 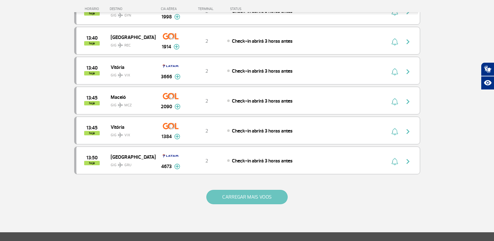 What do you see at coordinates (166, 17) in the screenshot?
I see `span: 1998` at bounding box center [166, 17].